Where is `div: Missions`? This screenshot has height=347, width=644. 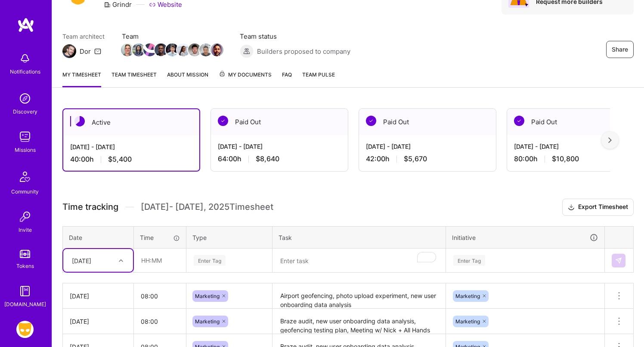
div: Missions is located at coordinates (25, 150).